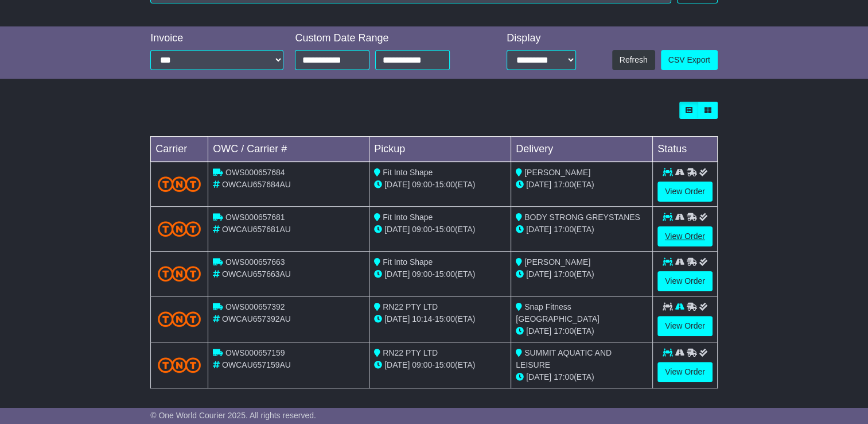 Image resolution: width=868 pixels, height=424 pixels. What do you see at coordinates (257, 365) in the screenshot?
I see `span: OWCAU657159AU` at bounding box center [257, 365].